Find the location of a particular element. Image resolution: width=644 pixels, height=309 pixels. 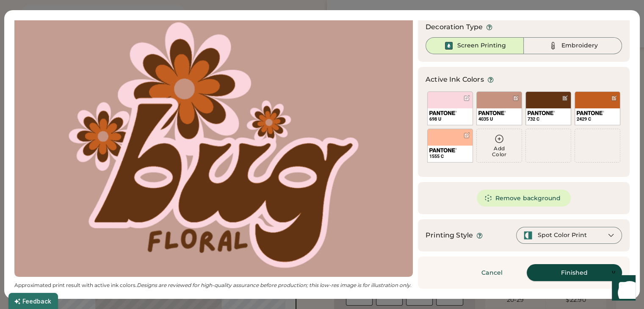

img: spot-color-green.svg is located at coordinates (528, 236).